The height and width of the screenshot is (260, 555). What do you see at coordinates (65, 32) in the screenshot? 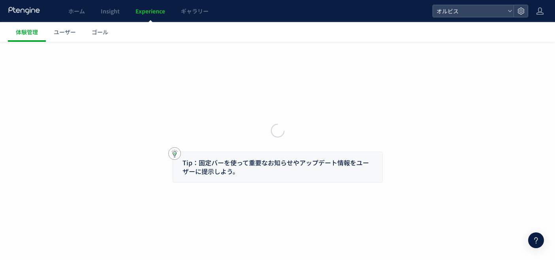
I see `span: ユーザー` at bounding box center [65, 32].